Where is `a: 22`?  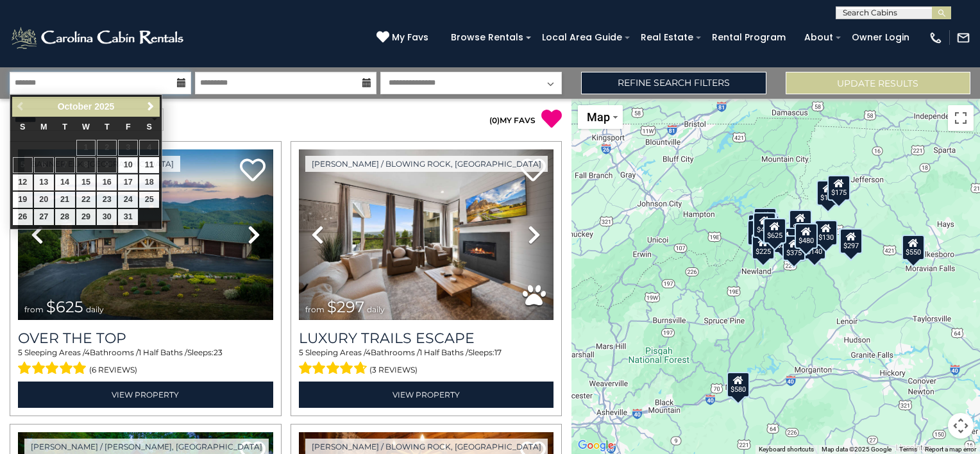
a: 22 is located at coordinates (86, 200).